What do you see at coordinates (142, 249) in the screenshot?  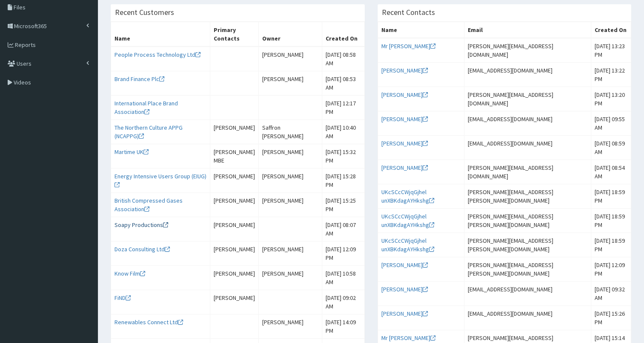 I see `a: Doza Consulting Ltd` at bounding box center [142, 249].